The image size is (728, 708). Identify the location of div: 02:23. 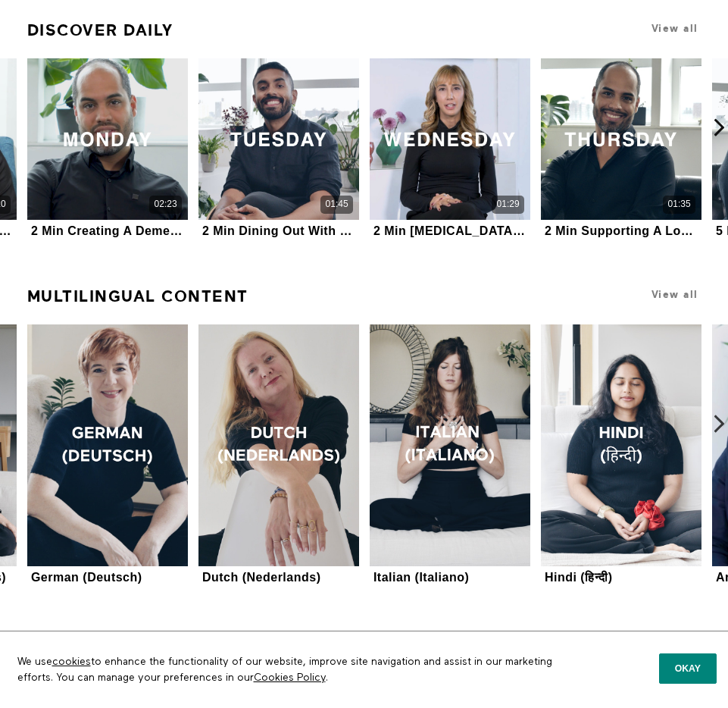
(166, 204).